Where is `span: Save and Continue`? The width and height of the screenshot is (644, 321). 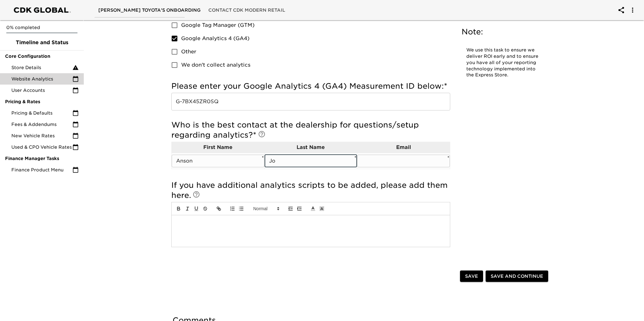
span: Save and Continue is located at coordinates (517, 276).